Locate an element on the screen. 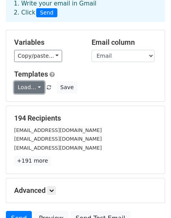 Image resolution: width=171 pixels, height=218 pixels. a: Templates is located at coordinates (31, 74).